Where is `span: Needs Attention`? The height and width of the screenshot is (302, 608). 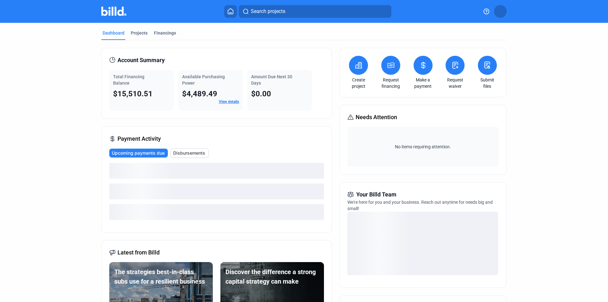 span: Needs Attention is located at coordinates (376, 117).